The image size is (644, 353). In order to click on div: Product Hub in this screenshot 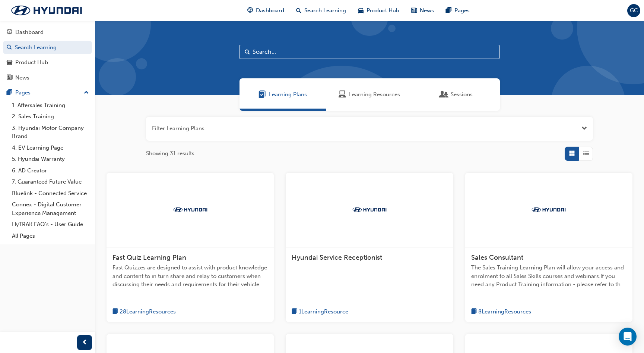, I will do `click(32, 62)`.